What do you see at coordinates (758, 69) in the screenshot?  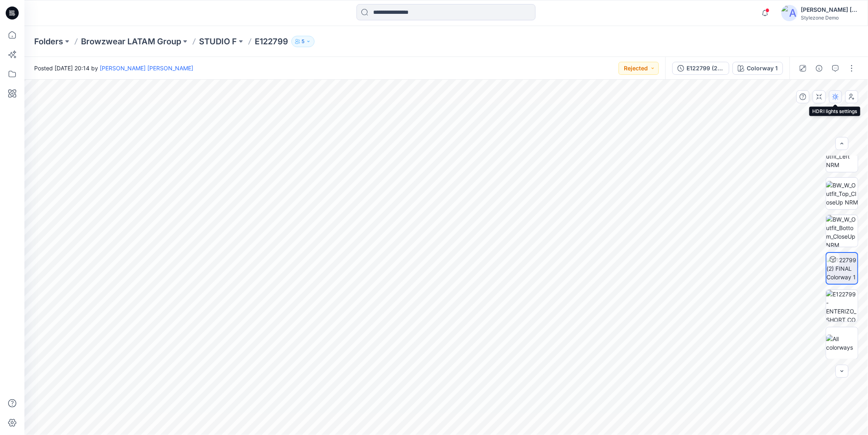 I see `button: Colorway 1` at bounding box center [758, 69].